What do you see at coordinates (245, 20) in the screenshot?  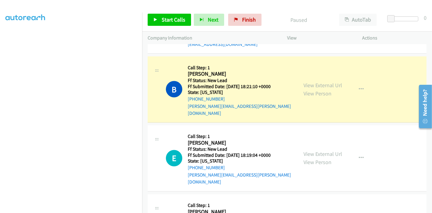 I see `a: Finish` at bounding box center [245, 20].